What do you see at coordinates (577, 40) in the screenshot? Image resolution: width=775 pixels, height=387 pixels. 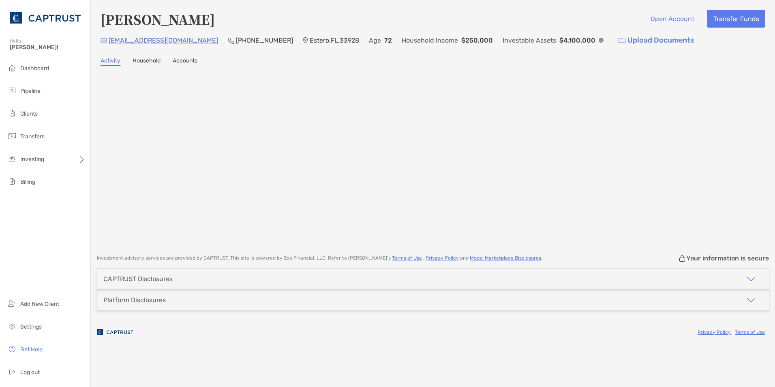 I see `p: $4,100,000` at bounding box center [577, 40].